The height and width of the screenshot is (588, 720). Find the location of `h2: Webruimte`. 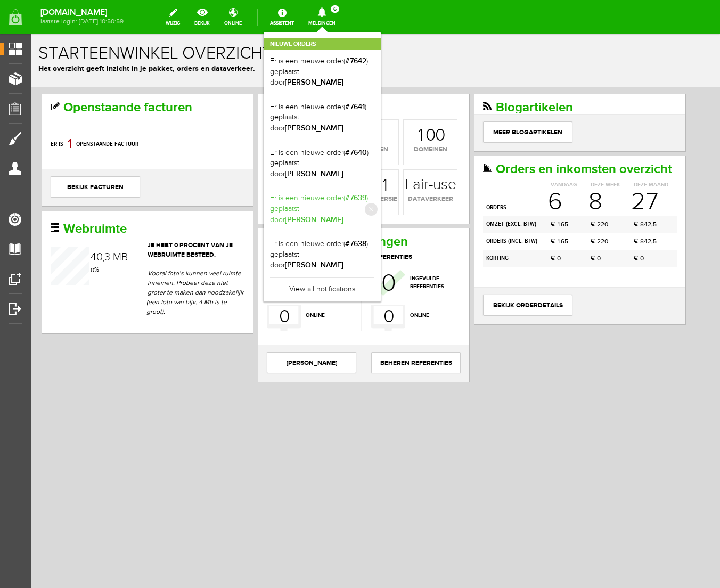

h2: Webruimte is located at coordinates (117, 194).